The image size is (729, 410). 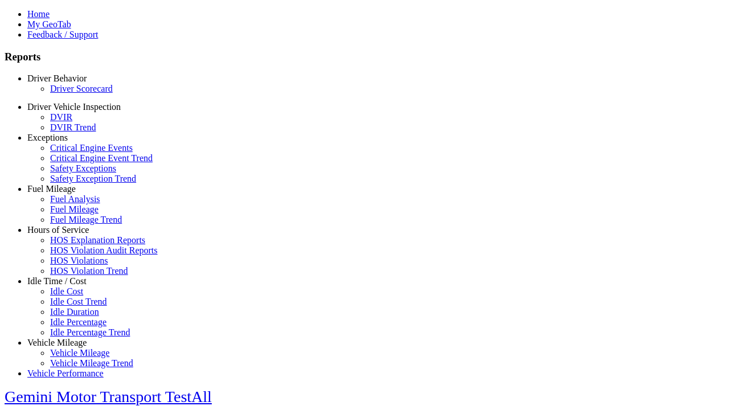 What do you see at coordinates (89, 271) in the screenshot?
I see `a: HOS Violation Trend` at bounding box center [89, 271].